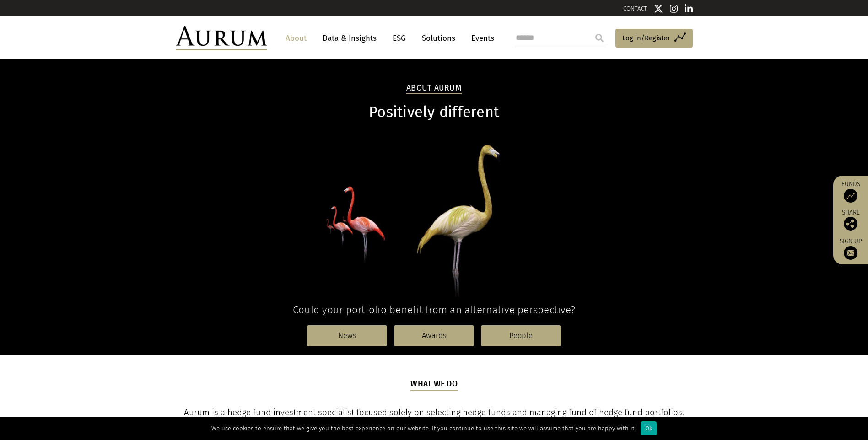 This screenshot has height=440, width=868. What do you see at coordinates (851, 253) in the screenshot?
I see `img: Sign up to our newsletter` at bounding box center [851, 253].